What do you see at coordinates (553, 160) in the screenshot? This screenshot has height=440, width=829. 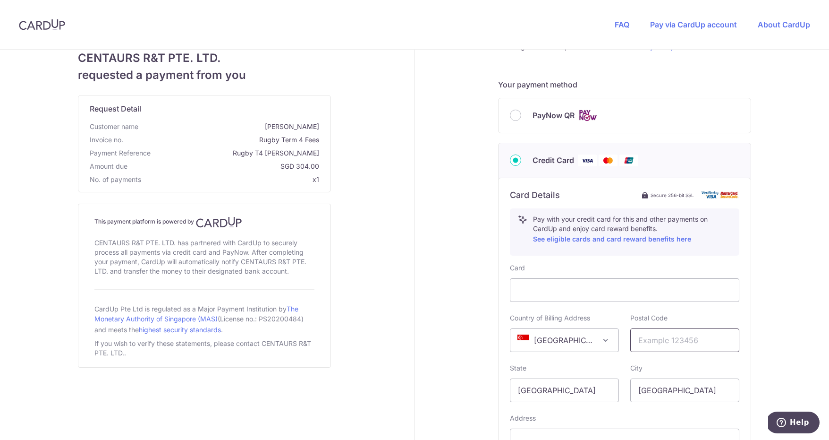 I see `span: Credit Card` at bounding box center [553, 160].